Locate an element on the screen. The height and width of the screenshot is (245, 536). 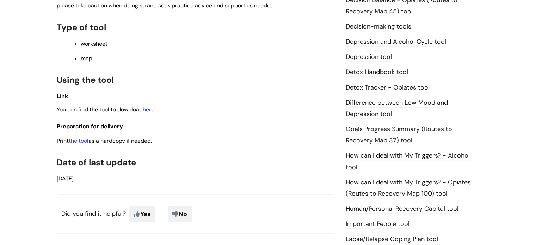
a: Decision-making tools is located at coordinates (378, 27).